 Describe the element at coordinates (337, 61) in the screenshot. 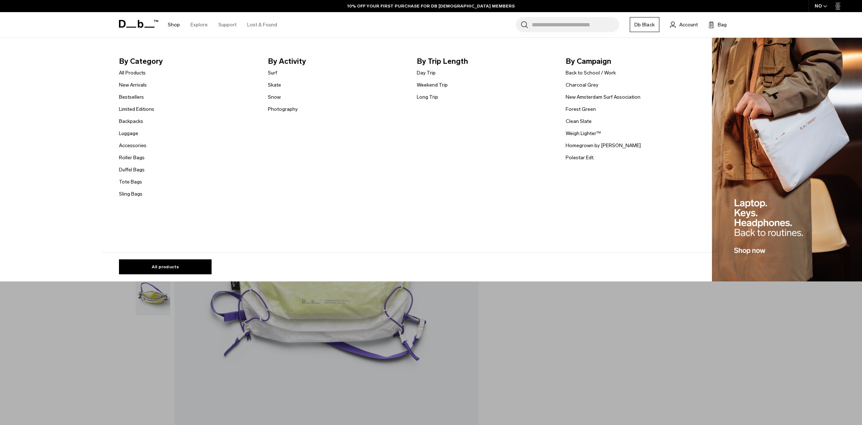

I see `span: By Activity` at that location.